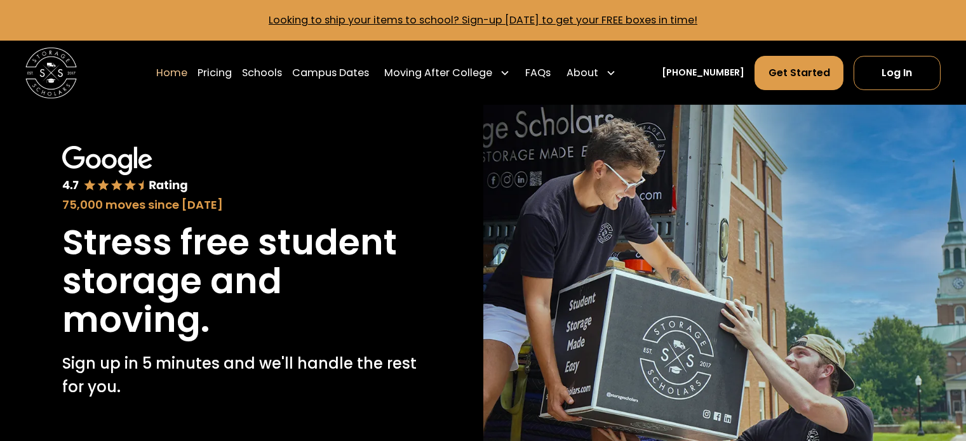 This screenshot has width=966, height=441. Describe the element at coordinates (51, 73) in the screenshot. I see `img: Storage Scholars main logo` at that location.